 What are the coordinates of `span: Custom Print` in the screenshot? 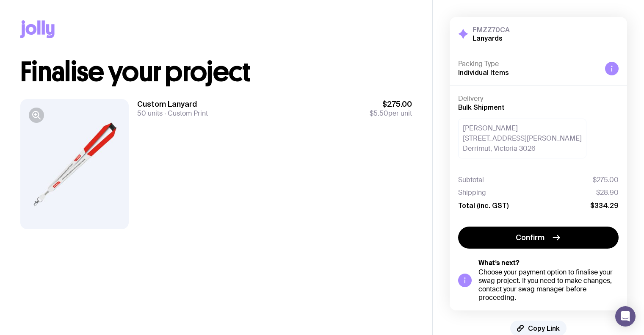 It's located at (185, 113).